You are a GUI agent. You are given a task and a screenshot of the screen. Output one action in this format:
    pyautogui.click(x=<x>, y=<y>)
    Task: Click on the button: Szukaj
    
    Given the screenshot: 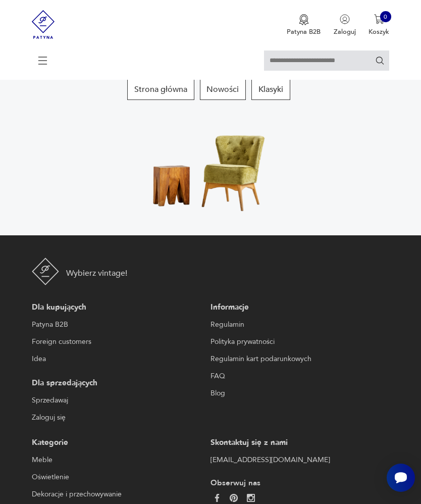 What is the action you would take?
    pyautogui.click(x=379, y=60)
    